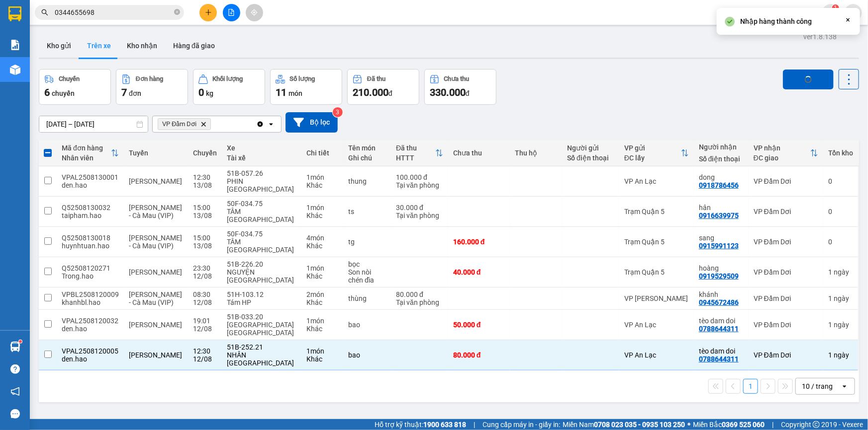  I want to click on span: kg, so click(209, 94).